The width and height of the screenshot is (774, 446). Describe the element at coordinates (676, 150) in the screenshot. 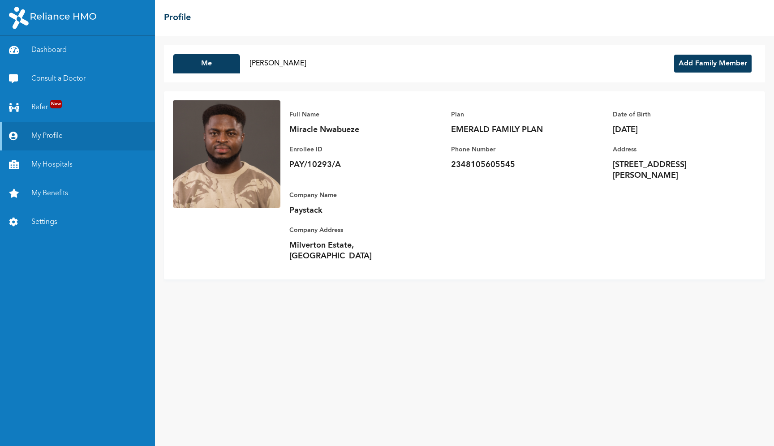

I see `p: Address` at that location.